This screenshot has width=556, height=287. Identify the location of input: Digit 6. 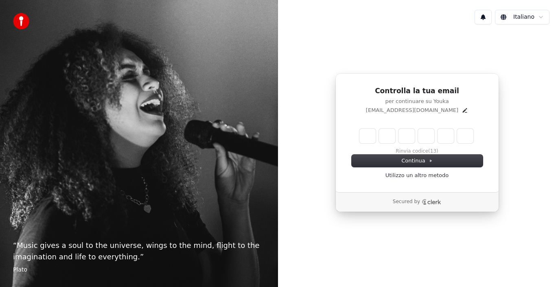
(465, 136).